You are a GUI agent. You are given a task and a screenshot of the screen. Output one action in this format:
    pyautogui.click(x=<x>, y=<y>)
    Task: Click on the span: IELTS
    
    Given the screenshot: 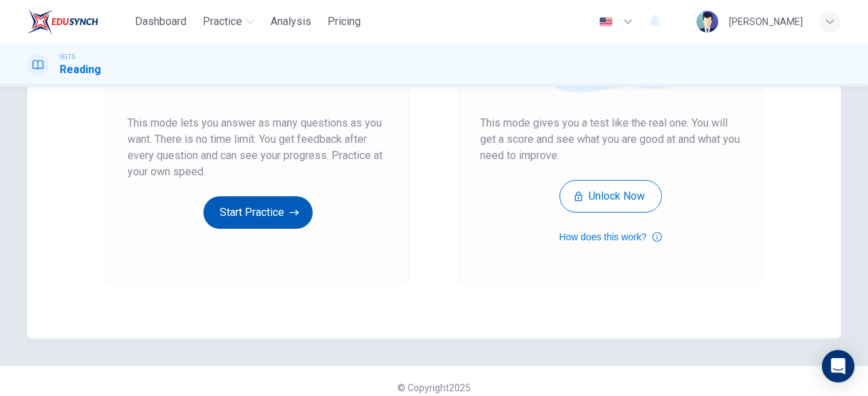 What is the action you would take?
    pyautogui.click(x=67, y=57)
    